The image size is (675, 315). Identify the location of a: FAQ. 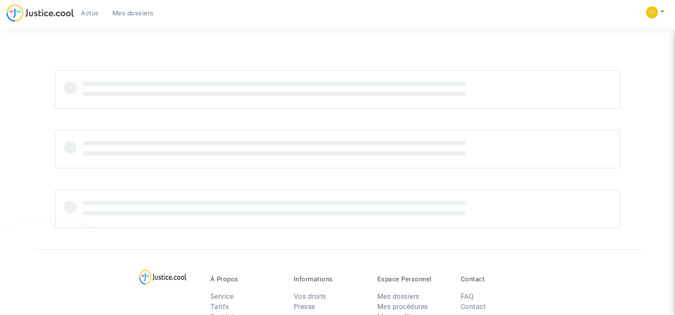
(467, 296).